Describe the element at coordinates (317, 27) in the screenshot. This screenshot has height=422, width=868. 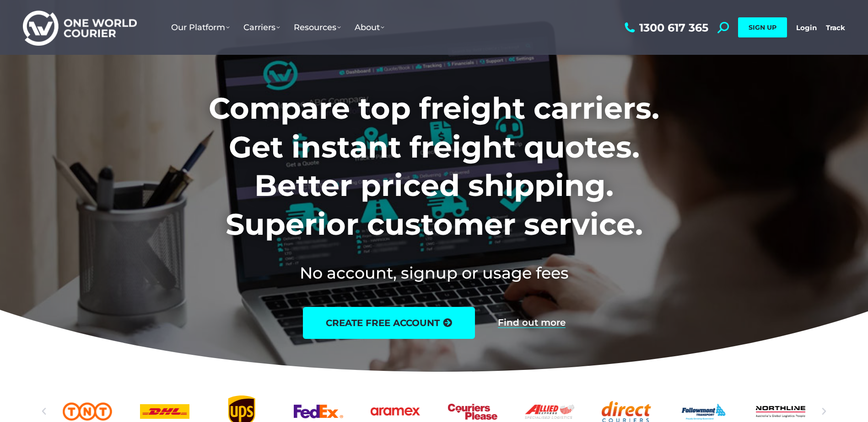
I see `span: Resources` at that location.